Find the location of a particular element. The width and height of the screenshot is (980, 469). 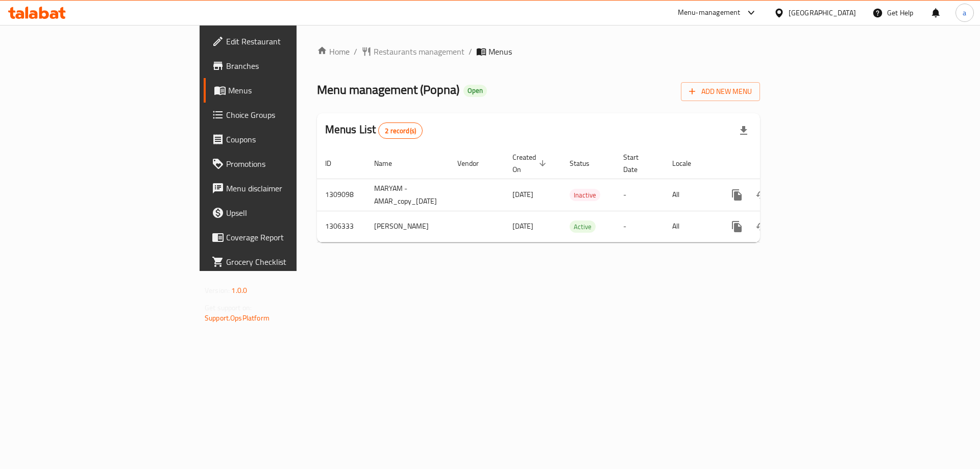

nav: breadcrumb is located at coordinates (539, 51).